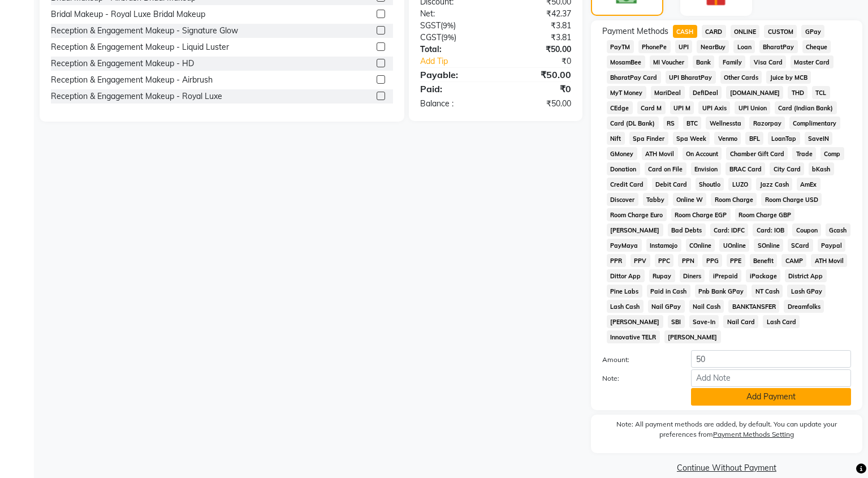  Describe the element at coordinates (656, 199) in the screenshot. I see `span: Tabby` at that location.